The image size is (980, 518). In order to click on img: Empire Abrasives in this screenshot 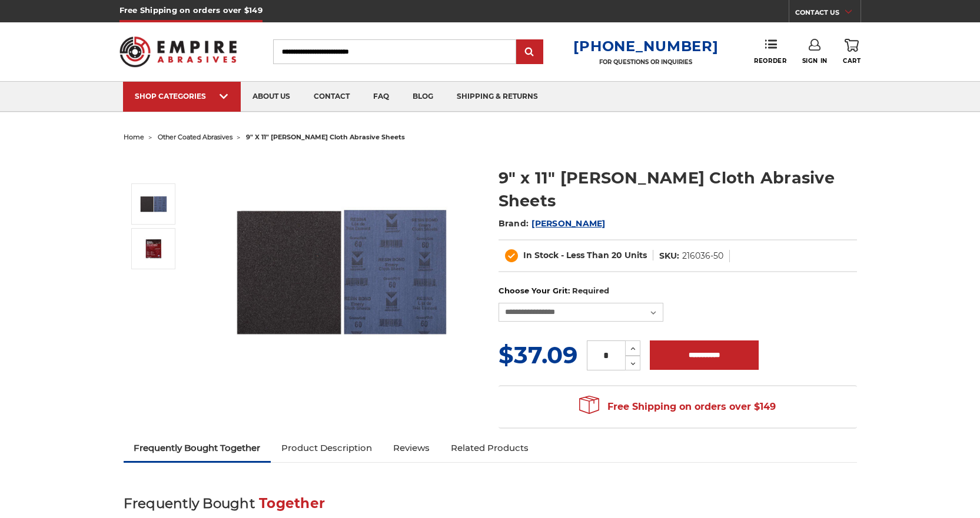, I will do `click(179, 52)`.